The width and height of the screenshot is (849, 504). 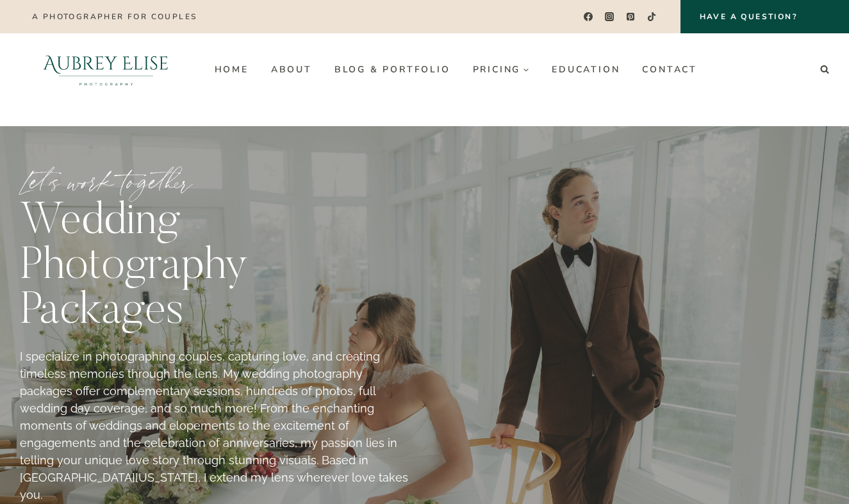 I want to click on a: Facebook, so click(x=588, y=17).